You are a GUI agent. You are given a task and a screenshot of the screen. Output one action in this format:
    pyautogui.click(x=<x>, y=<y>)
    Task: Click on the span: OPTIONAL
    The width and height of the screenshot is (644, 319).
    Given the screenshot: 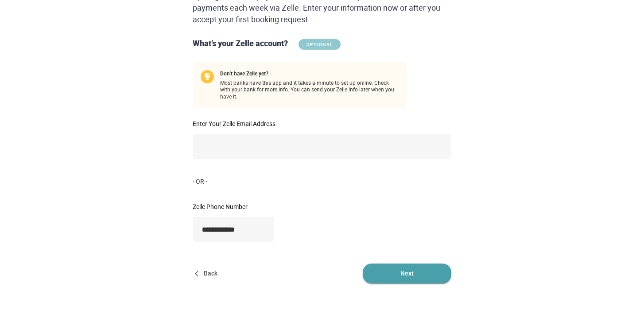 What is the action you would take?
    pyautogui.click(x=320, y=45)
    